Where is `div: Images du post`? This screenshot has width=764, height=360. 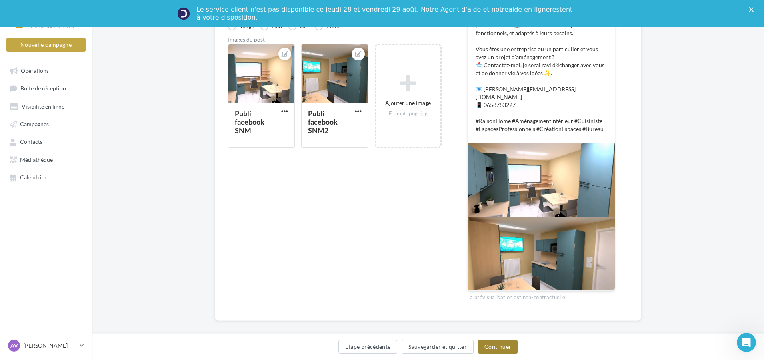
div: Images du post is located at coordinates (335, 40).